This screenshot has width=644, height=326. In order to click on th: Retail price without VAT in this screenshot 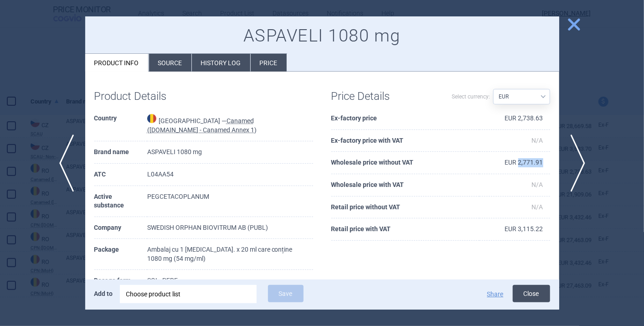, I will do `click(405, 208)`.